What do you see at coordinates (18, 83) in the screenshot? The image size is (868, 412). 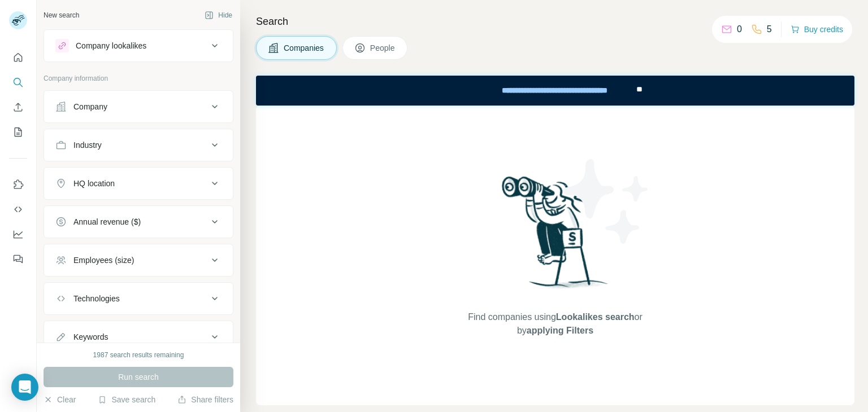 I see `button: Search` at bounding box center [18, 83].